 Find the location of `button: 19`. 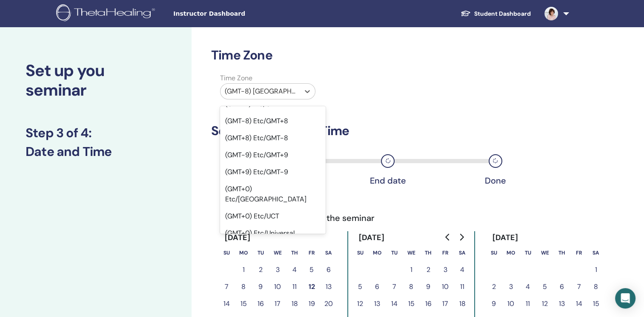

button: 19 is located at coordinates (312, 304).